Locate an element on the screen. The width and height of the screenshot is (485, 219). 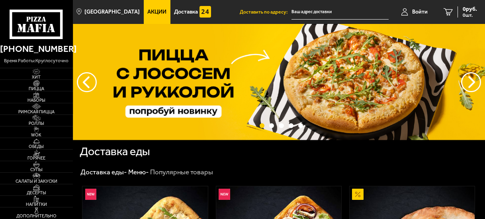
input: Ваш адрес доставки is located at coordinates (340, 12).